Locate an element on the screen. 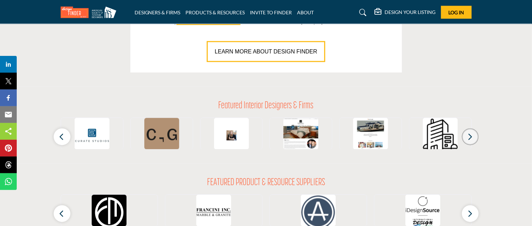 The image size is (532, 226). img: AMDLUX is located at coordinates (371, 135).